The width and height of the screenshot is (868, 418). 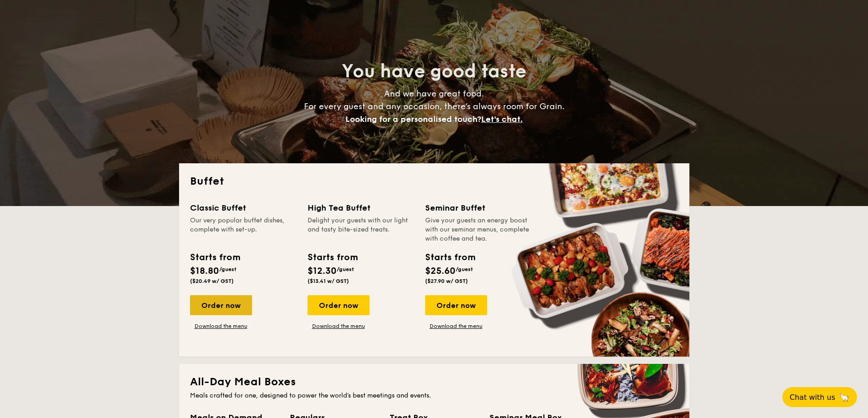 What do you see at coordinates (434, 182) in the screenshot?
I see `h2: Buffet` at bounding box center [434, 182].